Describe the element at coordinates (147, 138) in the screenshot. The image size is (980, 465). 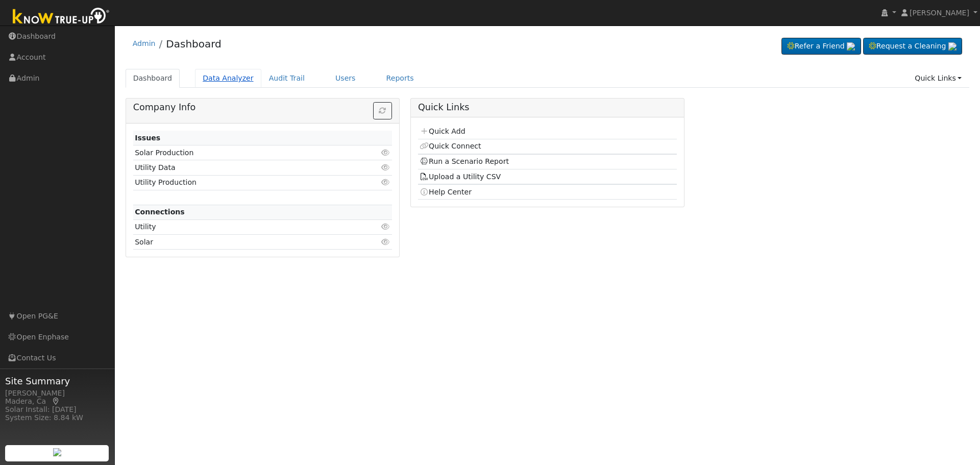
I see `strong: Issues` at that location.